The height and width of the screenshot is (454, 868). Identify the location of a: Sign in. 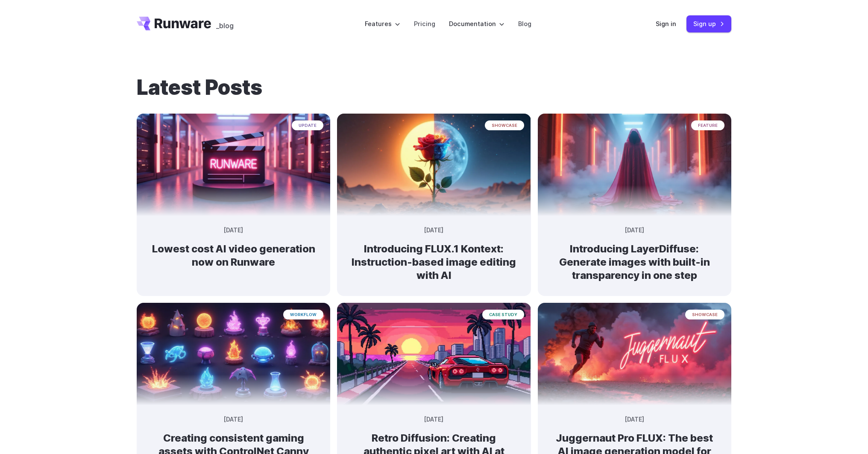
(666, 23).